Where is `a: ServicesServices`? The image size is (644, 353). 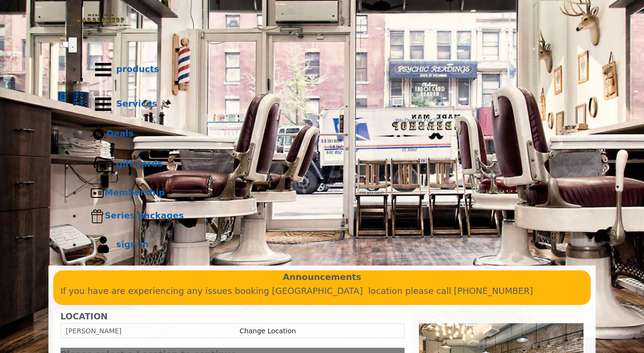 a: ServicesServices is located at coordinates (332, 104).